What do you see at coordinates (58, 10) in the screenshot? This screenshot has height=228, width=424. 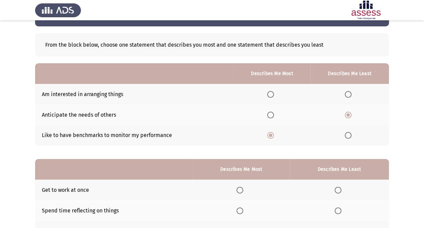 I see `img: Assess Talent Management logo` at bounding box center [58, 10].